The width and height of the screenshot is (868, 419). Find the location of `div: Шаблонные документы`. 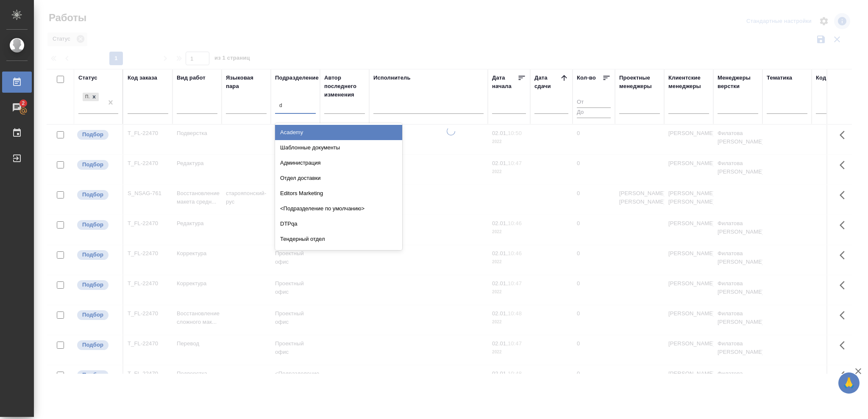

div: Шаблонные документы is located at coordinates (338, 148).